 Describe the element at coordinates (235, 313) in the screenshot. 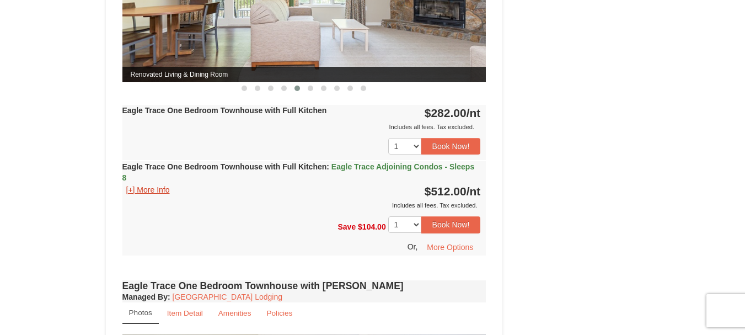

I see `small: Amenities` at that location.